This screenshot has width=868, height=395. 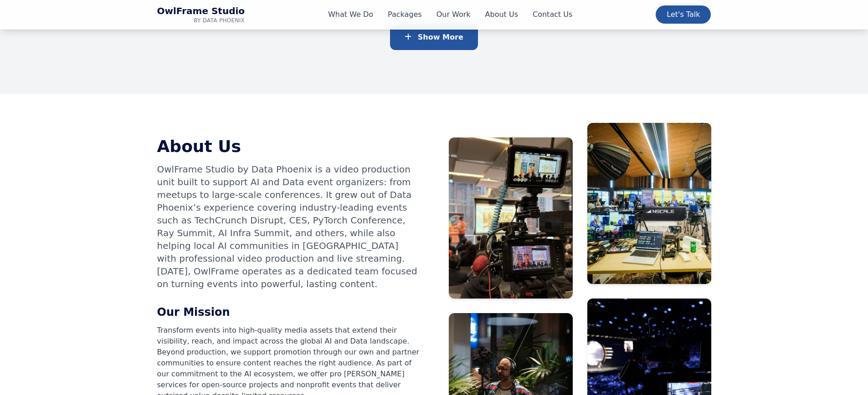 What do you see at coordinates (289, 227) in the screenshot?
I see `p: OwlFrame Studio by Data Phoenix is a video production unit built to support AI and Data event org...` at bounding box center [289, 227].